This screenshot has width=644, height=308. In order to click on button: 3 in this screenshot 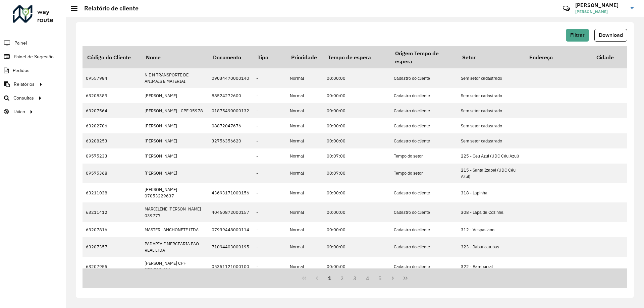, I will do `click(355, 278)`.